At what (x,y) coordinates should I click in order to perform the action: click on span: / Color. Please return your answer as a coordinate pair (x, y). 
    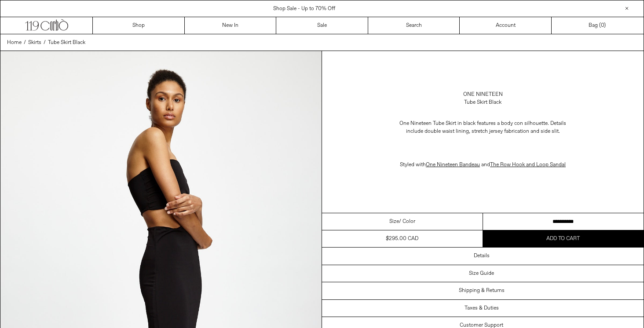
    Looking at the image, I should click on (407, 222).